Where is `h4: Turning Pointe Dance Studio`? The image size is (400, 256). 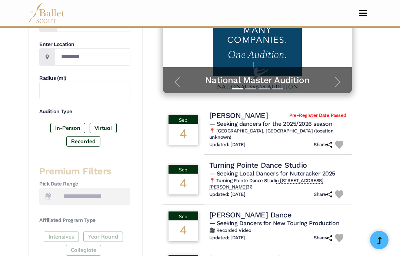 h4: Turning Pointe Dance Studio is located at coordinates (258, 165).